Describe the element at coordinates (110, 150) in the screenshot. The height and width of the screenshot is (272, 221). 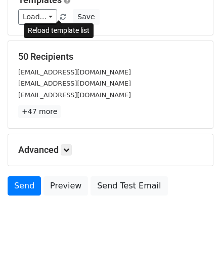
I see `h5: Advanced` at that location.